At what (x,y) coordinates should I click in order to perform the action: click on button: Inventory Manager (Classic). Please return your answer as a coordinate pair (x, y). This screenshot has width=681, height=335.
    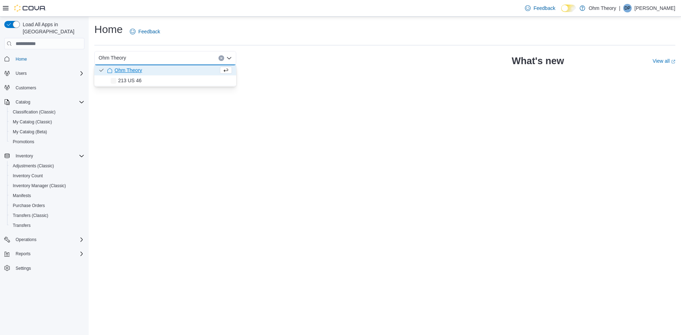
    Looking at the image, I should click on (47, 186).